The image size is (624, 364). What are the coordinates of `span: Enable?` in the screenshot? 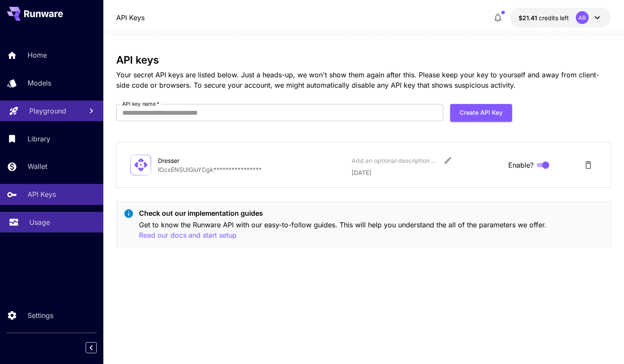 It's located at (521, 165).